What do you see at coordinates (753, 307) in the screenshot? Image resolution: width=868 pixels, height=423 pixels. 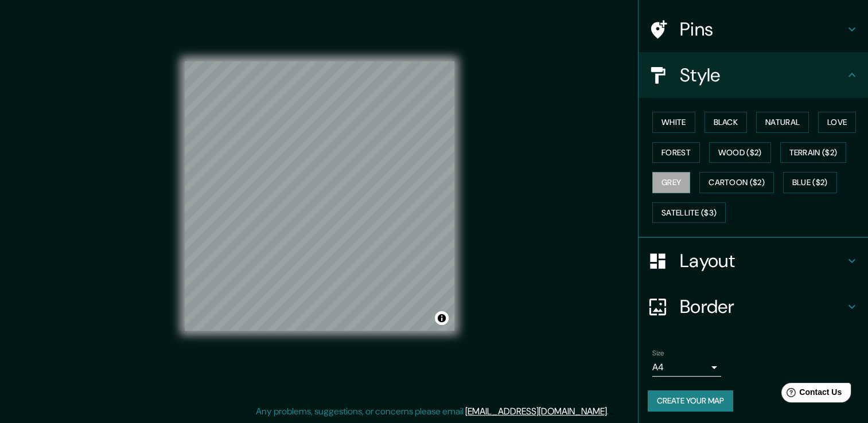 I see `div: Border` at bounding box center [753, 307].